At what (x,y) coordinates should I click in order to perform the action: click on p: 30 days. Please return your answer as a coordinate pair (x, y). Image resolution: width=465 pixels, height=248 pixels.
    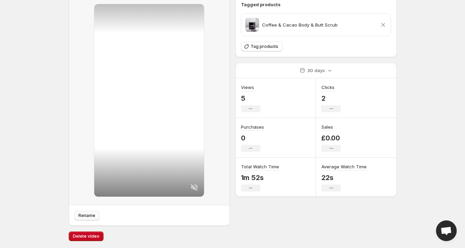
    Looking at the image, I should click on (316, 70).